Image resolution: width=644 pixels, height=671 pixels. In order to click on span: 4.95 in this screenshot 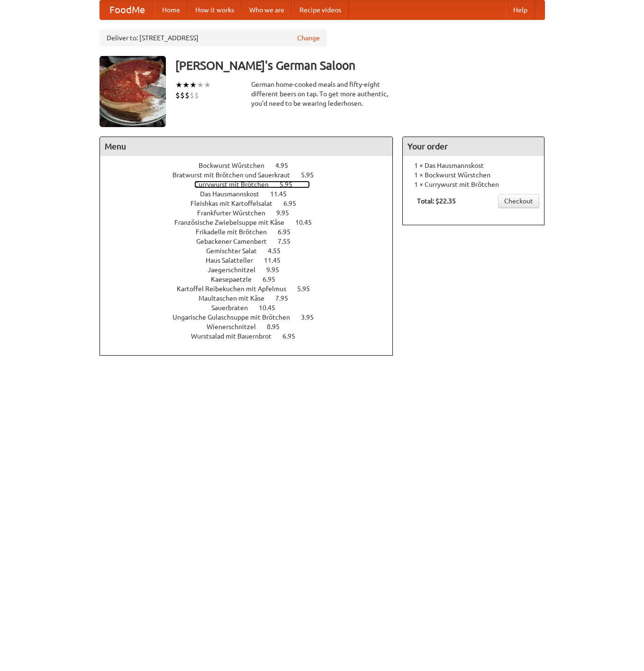, I will do `click(286, 165)`.